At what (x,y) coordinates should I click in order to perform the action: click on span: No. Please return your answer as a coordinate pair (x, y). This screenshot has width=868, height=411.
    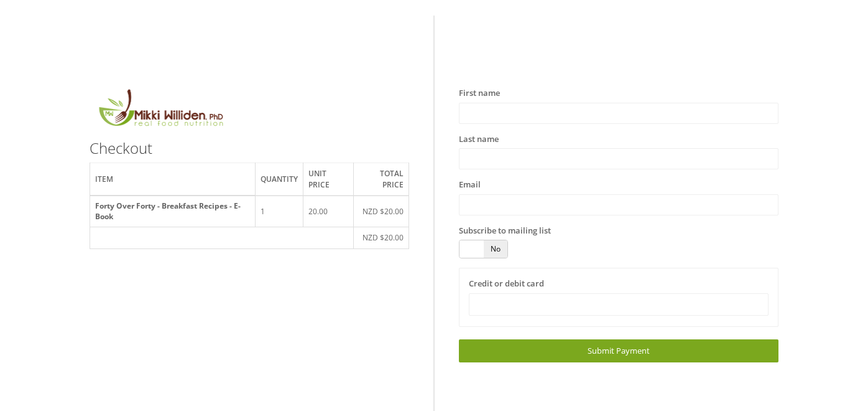
    Looking at the image, I should click on (496, 249).